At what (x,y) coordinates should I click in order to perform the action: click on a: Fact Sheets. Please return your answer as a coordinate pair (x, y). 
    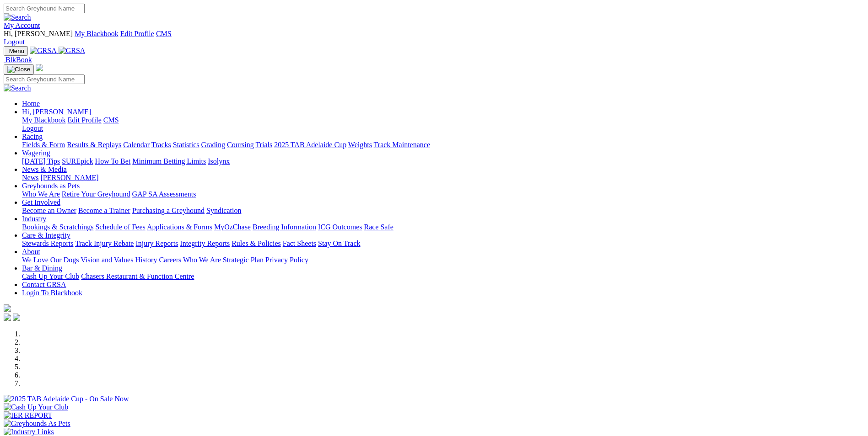
    Looking at the image, I should click on (299, 244).